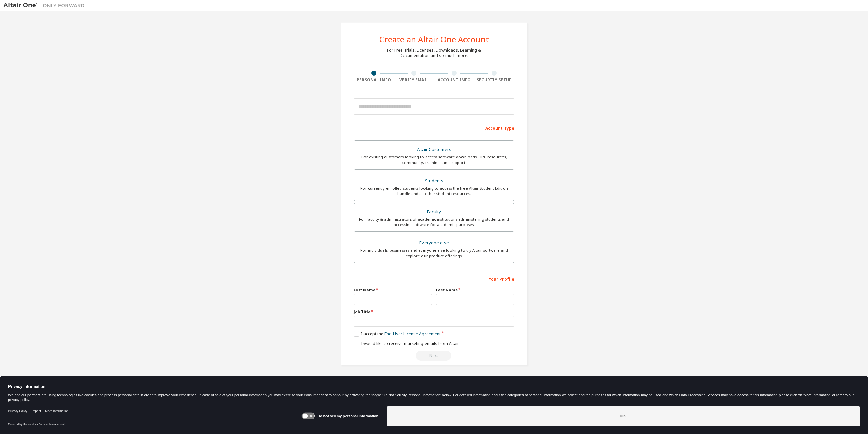  I want to click on div: Your Profile, so click(434, 279).